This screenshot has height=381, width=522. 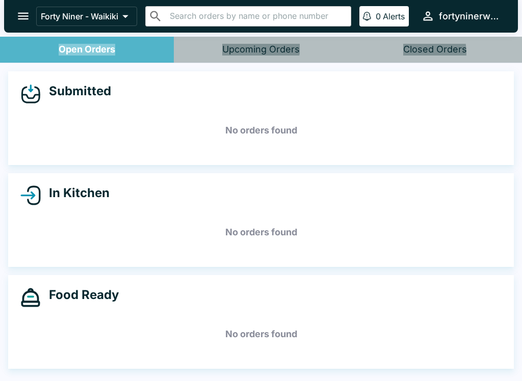 I want to click on button: open drawer, so click(x=23, y=16).